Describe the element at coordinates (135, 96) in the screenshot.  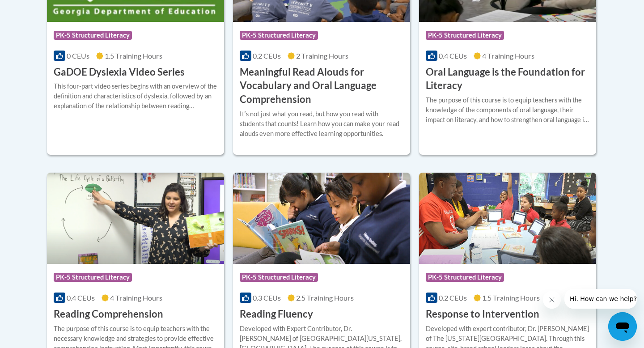
I see `div: This four-part video series begins with an overview of the definition and characteristics of dysl...` at that location.